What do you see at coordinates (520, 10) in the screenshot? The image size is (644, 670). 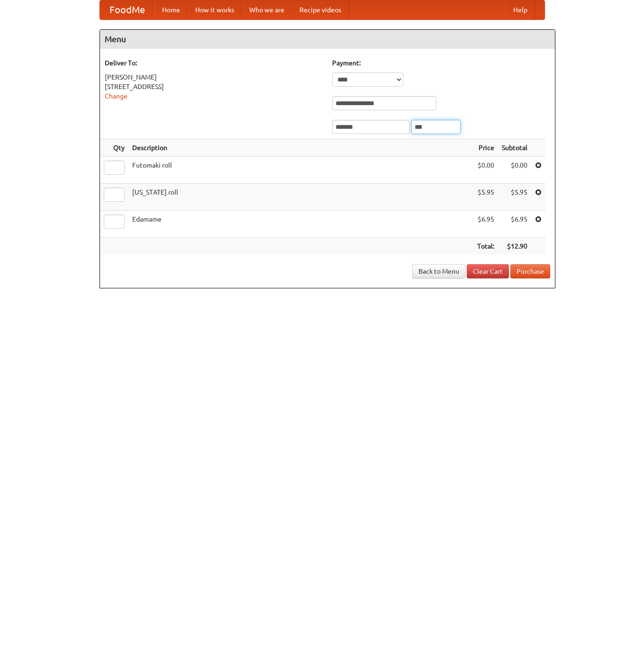 I see `a: Help` at bounding box center [520, 10].